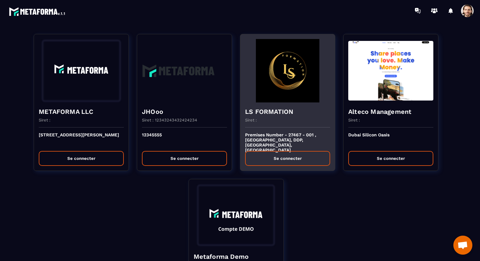 The height and width of the screenshot is (261, 480). I want to click on p: 12345555, so click(184, 139).